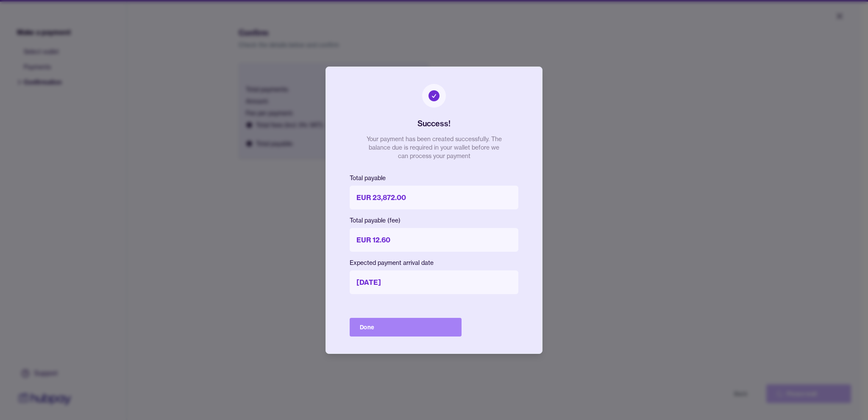  What do you see at coordinates (434, 124) in the screenshot?
I see `h2: Success!` at bounding box center [434, 124].